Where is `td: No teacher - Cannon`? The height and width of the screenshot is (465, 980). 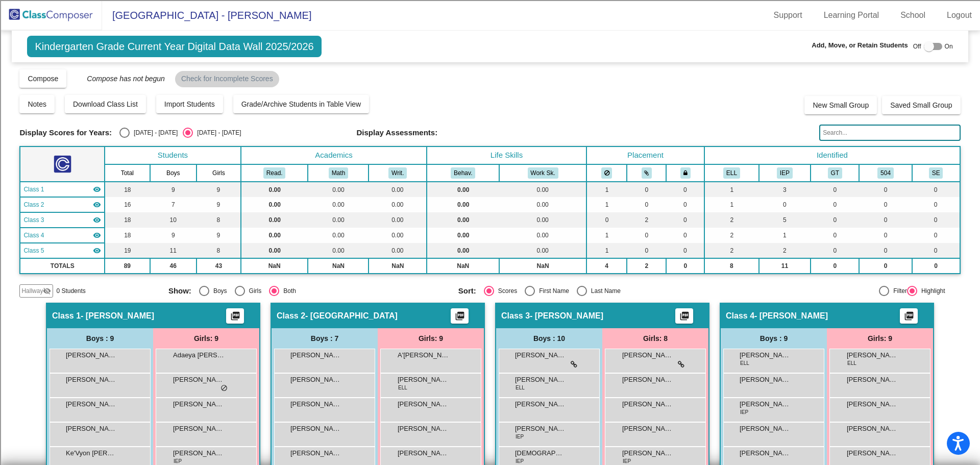 td: No teacher - Cannon is located at coordinates (62, 190).